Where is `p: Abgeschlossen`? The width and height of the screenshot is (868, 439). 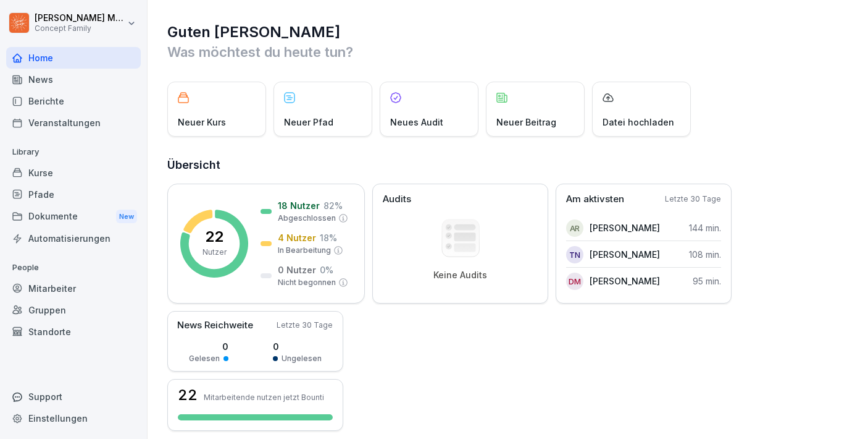
p: Abgeschlossen is located at coordinates (307, 218).